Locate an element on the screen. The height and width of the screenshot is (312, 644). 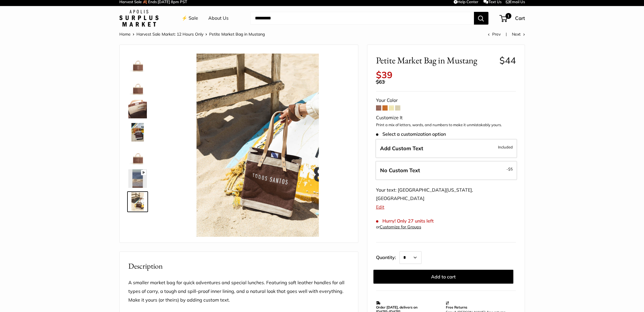
p: A smaller market bag for quick adventures and special lunches. Featuring soft leather handles for... is located at coordinates (239, 292).